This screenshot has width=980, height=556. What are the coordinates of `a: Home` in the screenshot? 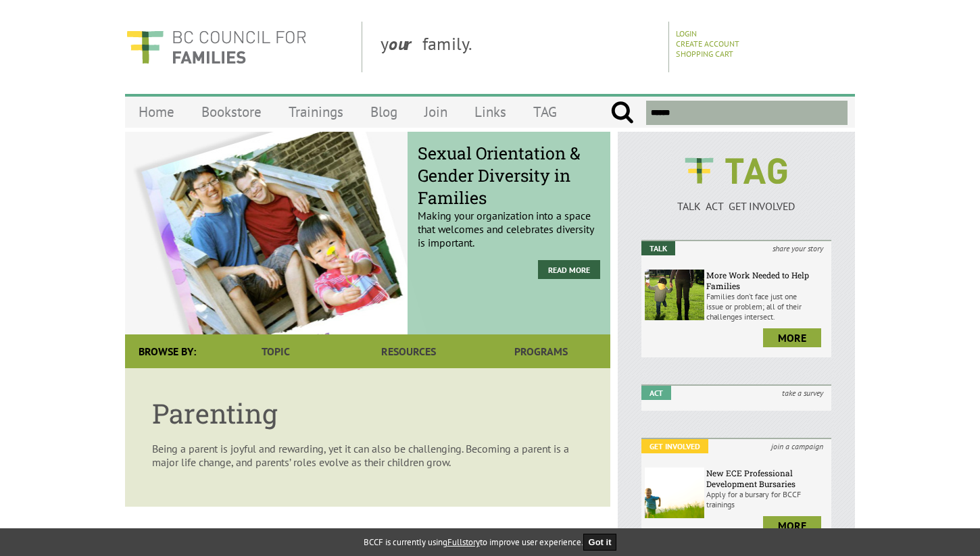 It's located at (156, 111).